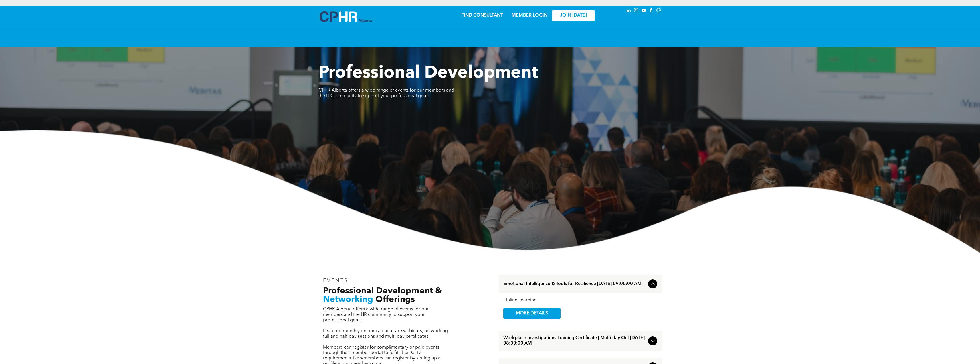 This screenshot has width=980, height=364. Describe the element at coordinates (482, 15) in the screenshot. I see `a: FIND CONSULTANT` at that location.